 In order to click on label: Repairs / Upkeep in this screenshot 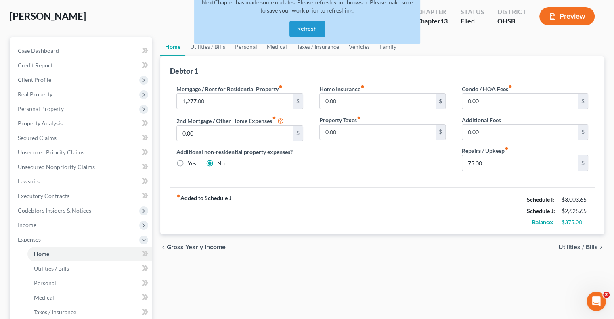, I will do `click(485, 151)`.